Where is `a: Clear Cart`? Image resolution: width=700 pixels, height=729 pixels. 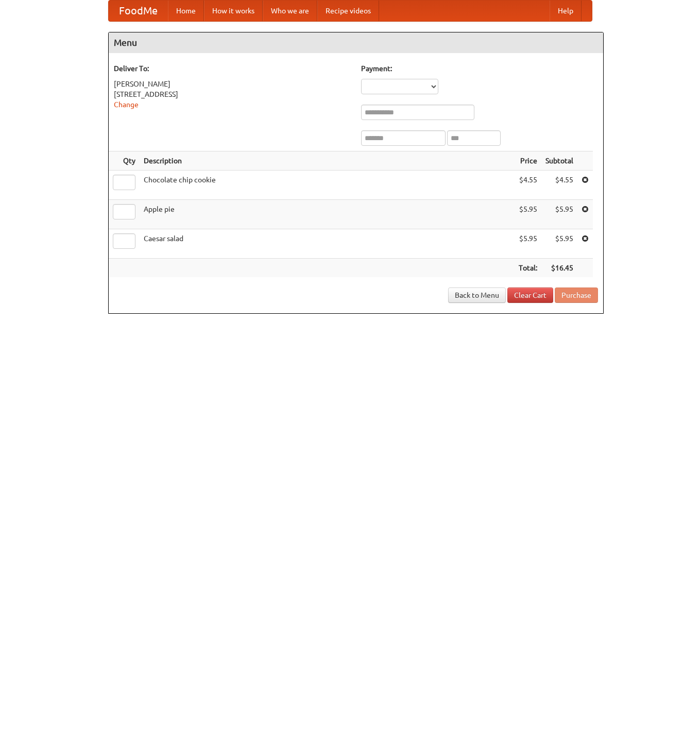 a: Clear Cart is located at coordinates (530, 295).